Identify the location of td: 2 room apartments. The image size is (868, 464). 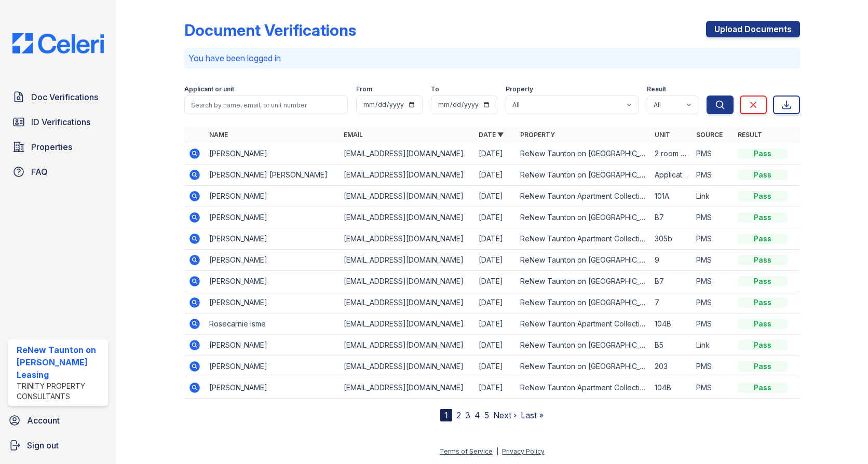
(671, 153).